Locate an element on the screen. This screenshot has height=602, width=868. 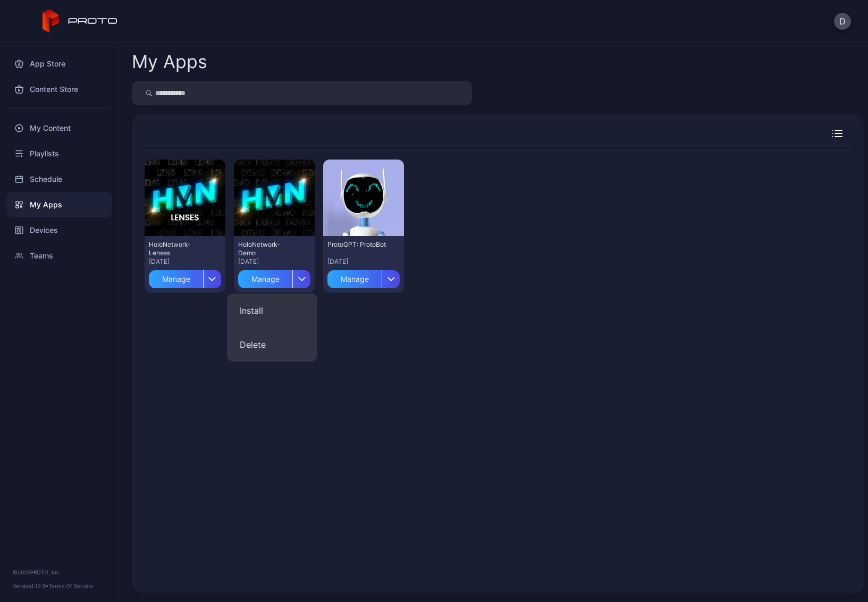
div: © 2025 PROTO, Inc. is located at coordinates (59, 572).